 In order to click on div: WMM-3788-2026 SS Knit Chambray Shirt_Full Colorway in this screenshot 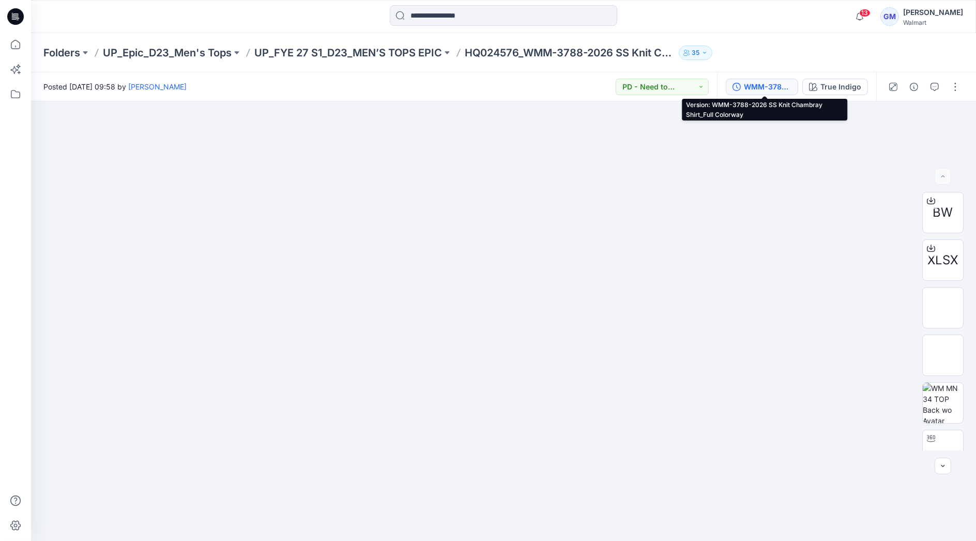, I will do `click(768, 87)`.